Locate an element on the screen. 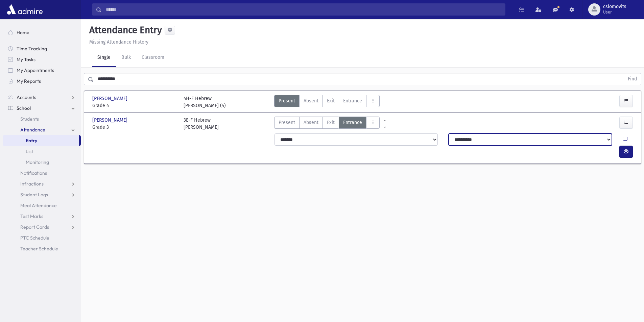 The height and width of the screenshot is (322, 644). span: My Tasks is located at coordinates (26, 60).